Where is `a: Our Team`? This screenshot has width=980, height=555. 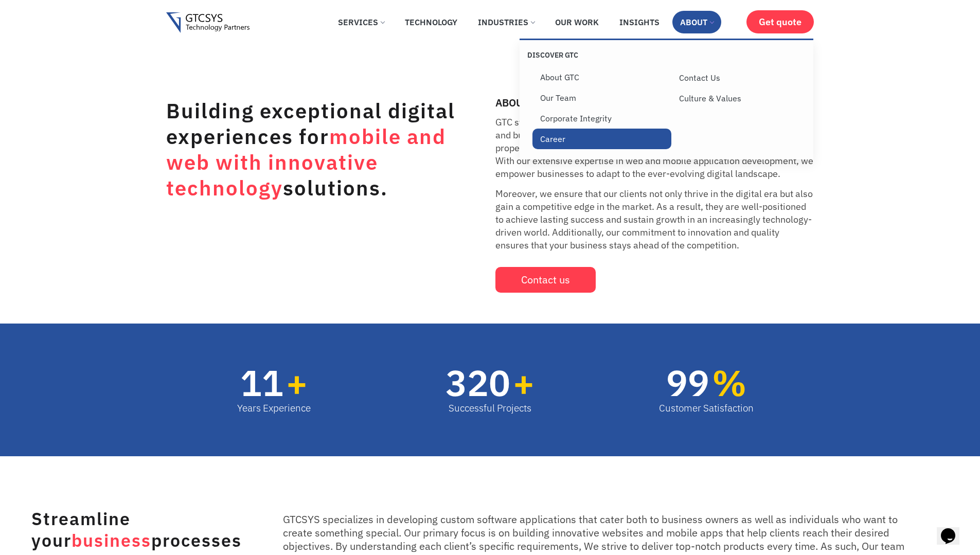 a: Our Team is located at coordinates (602, 98).